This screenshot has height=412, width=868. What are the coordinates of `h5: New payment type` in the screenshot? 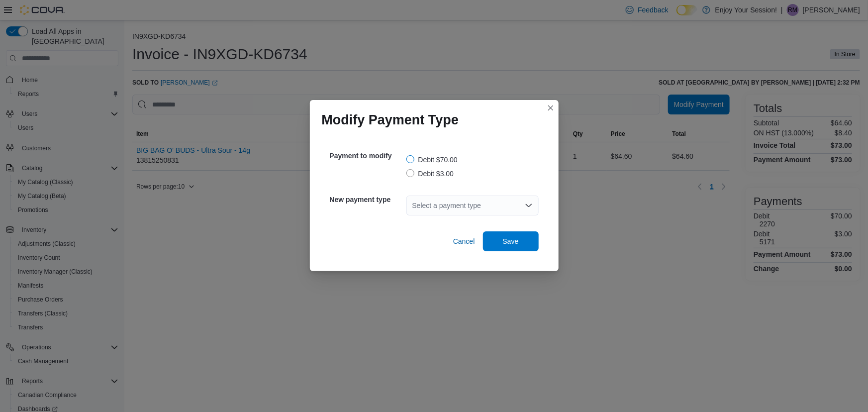 It's located at (367, 199).